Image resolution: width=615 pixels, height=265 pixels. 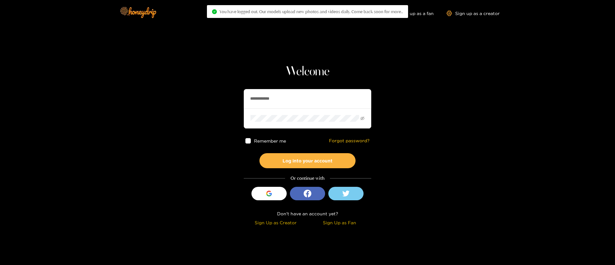 I want to click on span: check-circle, so click(x=214, y=12).